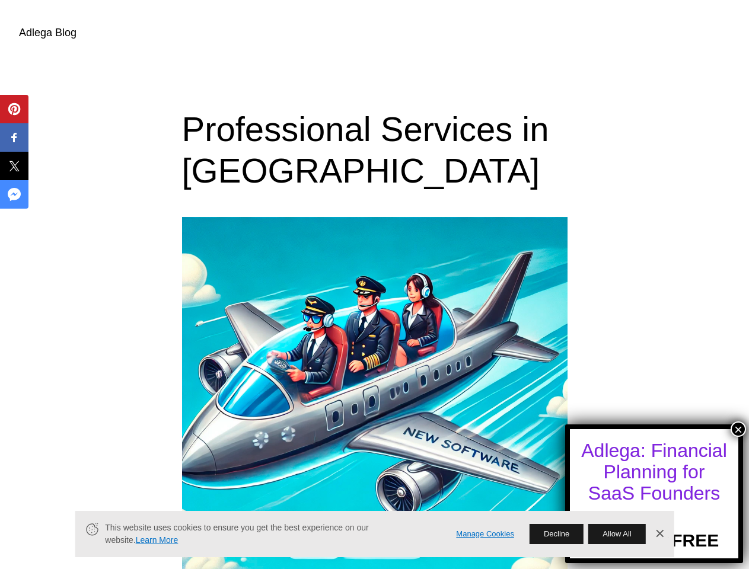  I want to click on a: Manage Cookies, so click(485, 534).